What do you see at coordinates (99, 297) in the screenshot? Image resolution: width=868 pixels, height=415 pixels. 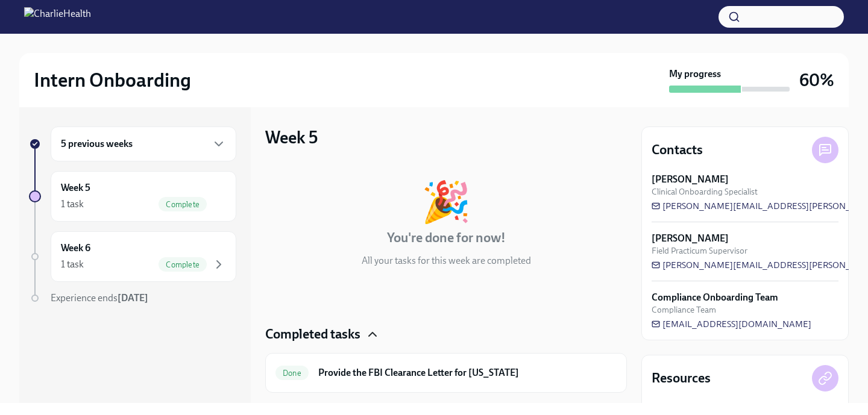 I see `span: Experience ends` at bounding box center [99, 297].